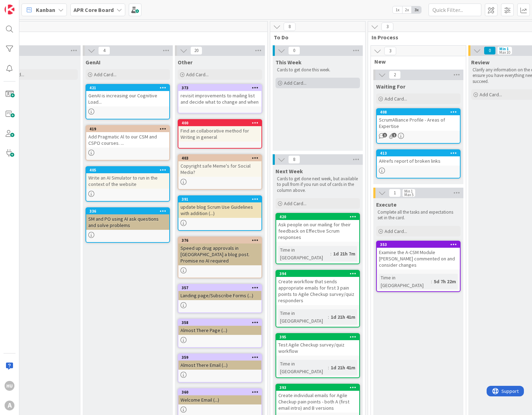  Describe the element at coordinates (220, 95) in the screenshot. I see `div: 373revisit improvements to mailing list and decide what to change and when` at that location.